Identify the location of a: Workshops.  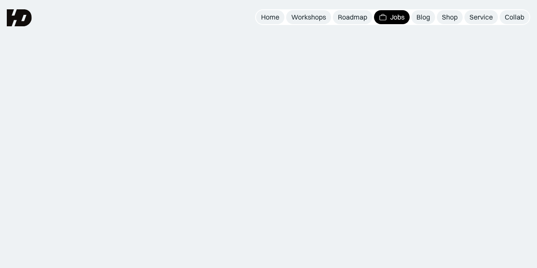
(308, 17).